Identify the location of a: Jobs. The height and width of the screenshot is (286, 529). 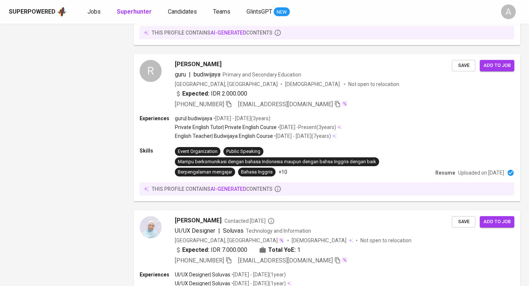
(95, 12).